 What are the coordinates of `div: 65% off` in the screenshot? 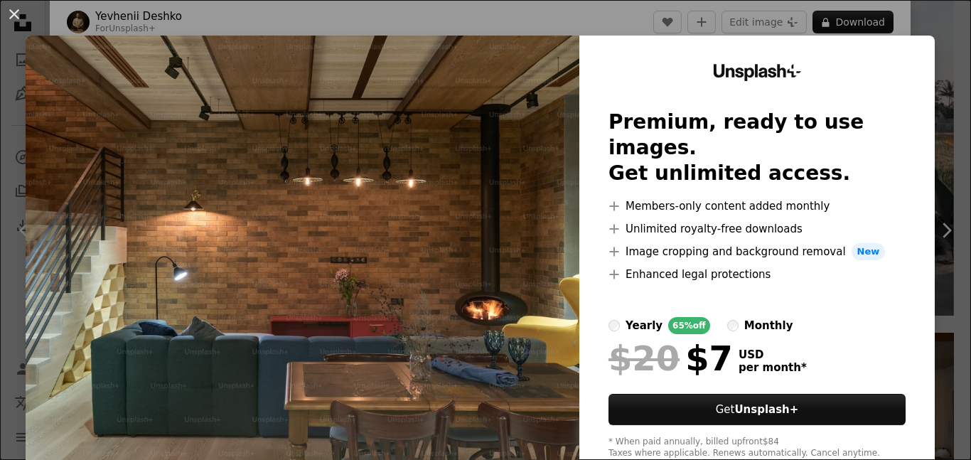 It's located at (689, 326).